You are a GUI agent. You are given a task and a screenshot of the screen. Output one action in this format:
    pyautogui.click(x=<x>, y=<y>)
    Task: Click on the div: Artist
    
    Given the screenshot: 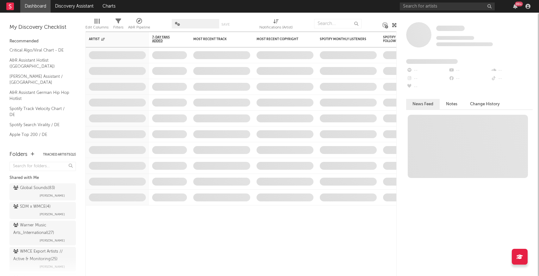 What is the action you would take?
    pyautogui.click(x=113, y=39)
    